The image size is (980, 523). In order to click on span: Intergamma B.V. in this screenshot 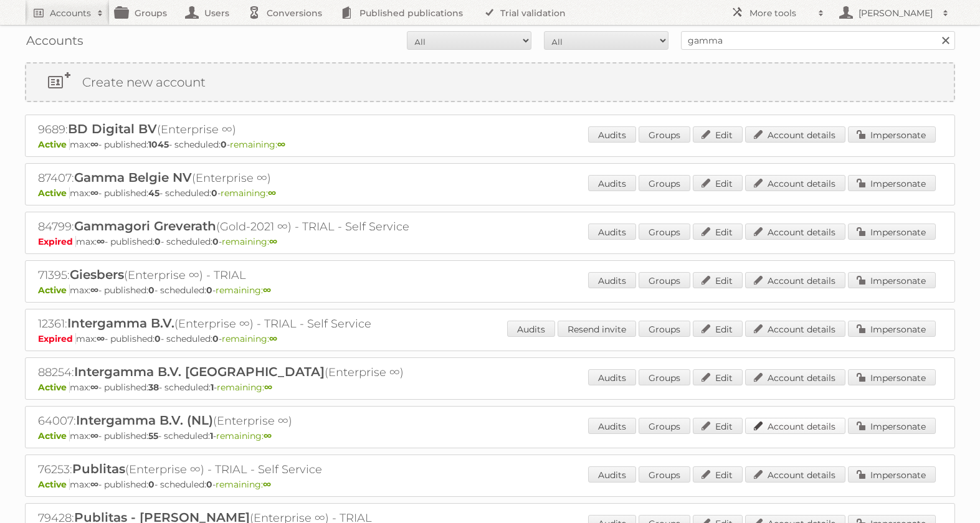, I will do `click(121, 323)`.